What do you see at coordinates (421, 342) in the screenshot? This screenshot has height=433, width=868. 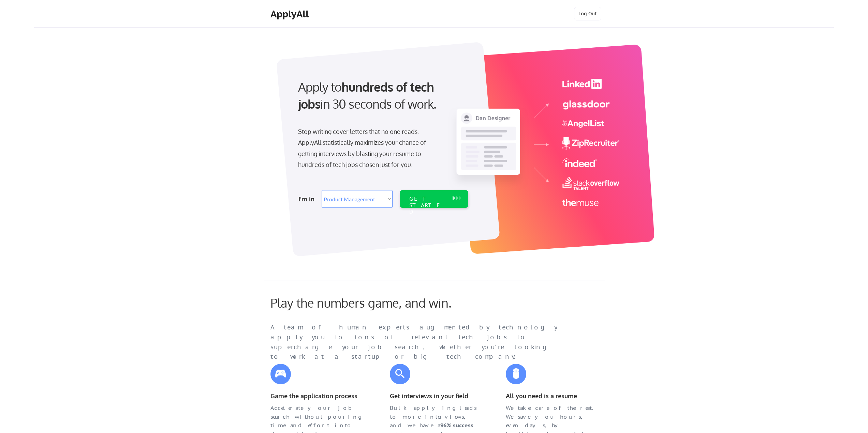 I see `div: A team of human experts augmented by technology apply you to tons of relevant tech jobs to superc...` at bounding box center [421, 342].